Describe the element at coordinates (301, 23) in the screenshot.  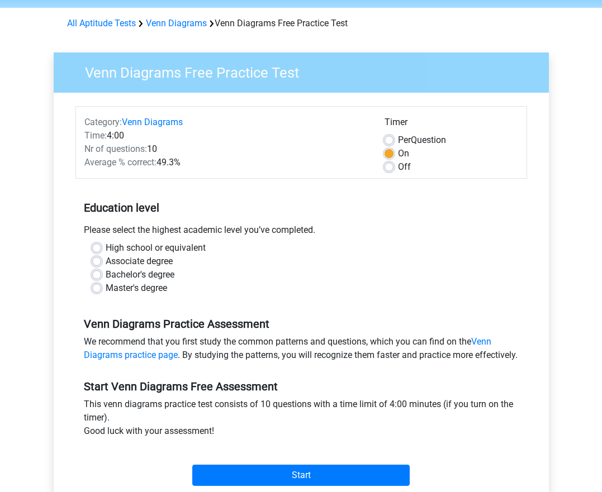
I see `div: Venn Diagrams Free Practice Test` at that location.